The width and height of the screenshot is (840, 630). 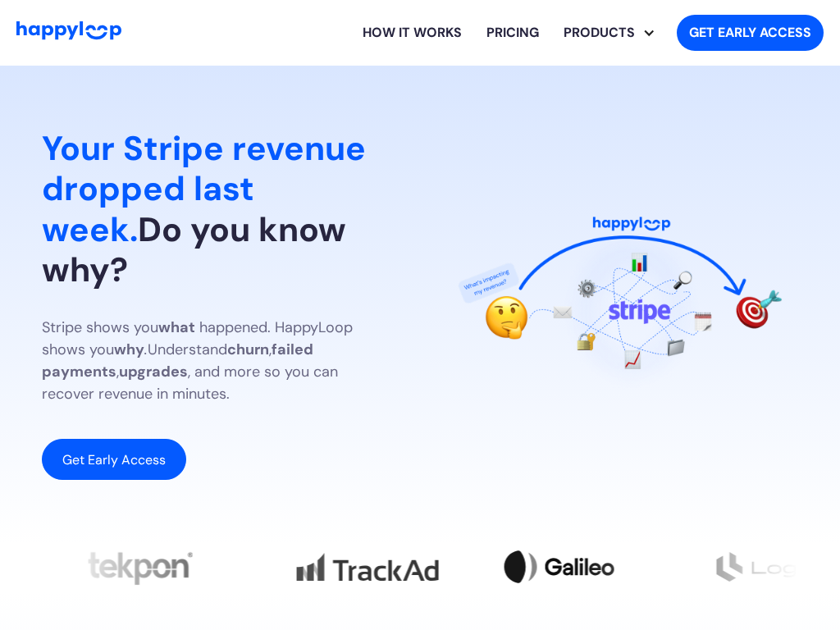 What do you see at coordinates (248, 349) in the screenshot?
I see `strong: churn` at bounding box center [248, 349].